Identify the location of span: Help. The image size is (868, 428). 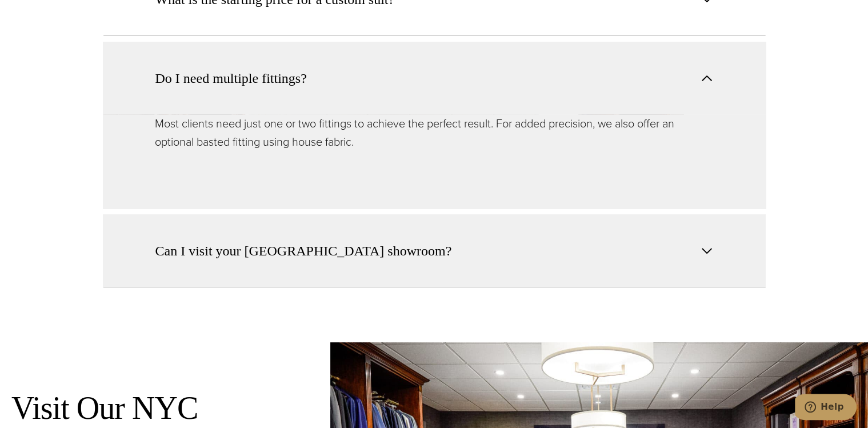
(37, 13).